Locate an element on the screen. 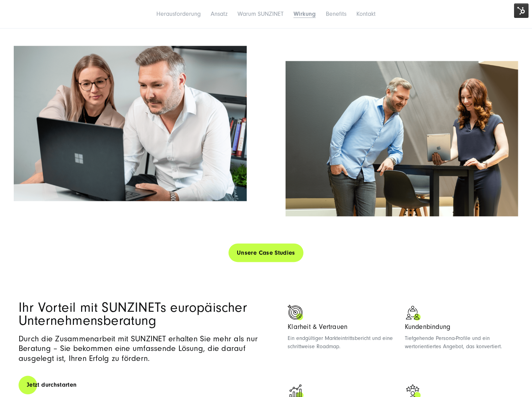 The width and height of the screenshot is (532, 397). img: Eine Frau mit Brille und ein Mann sitzen gemeinsam an einem Schreibtisch und konzentrieren sich a... is located at coordinates (130, 123).